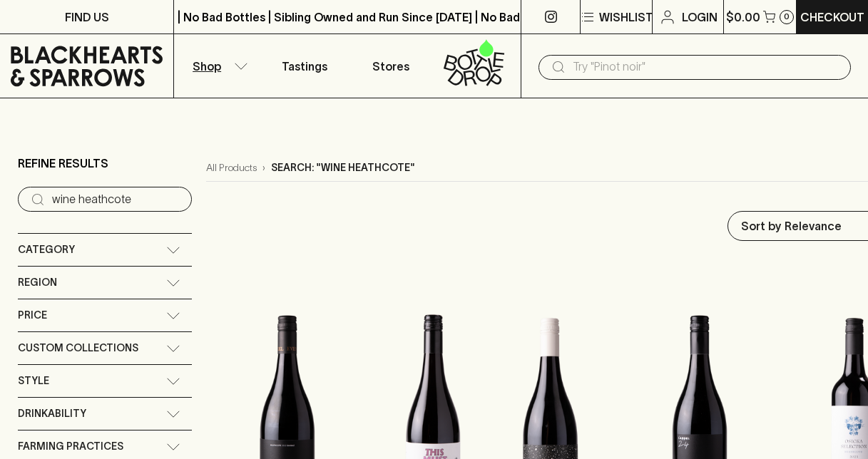  Describe the element at coordinates (699, 17) in the screenshot. I see `p: Login` at that location.